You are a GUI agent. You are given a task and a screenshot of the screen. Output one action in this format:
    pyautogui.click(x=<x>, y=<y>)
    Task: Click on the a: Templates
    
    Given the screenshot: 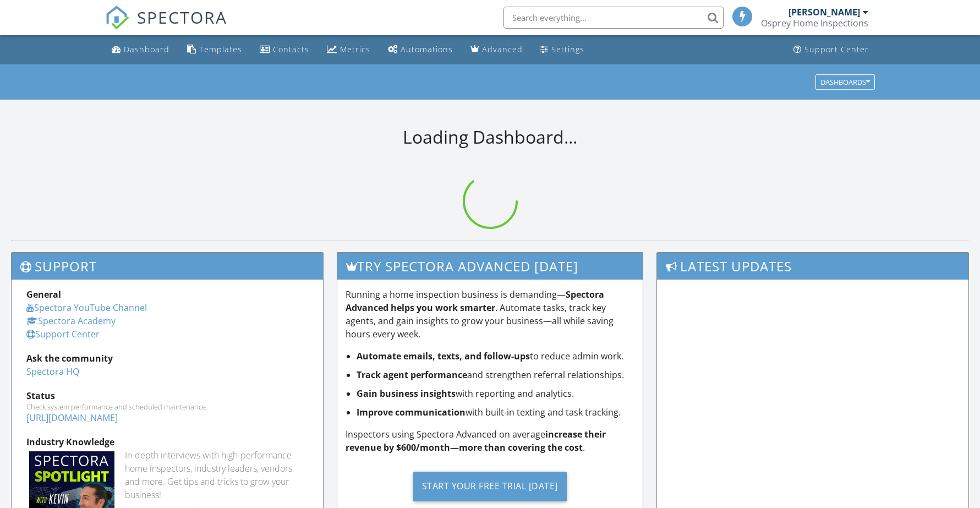 What is the action you would take?
    pyautogui.click(x=215, y=50)
    